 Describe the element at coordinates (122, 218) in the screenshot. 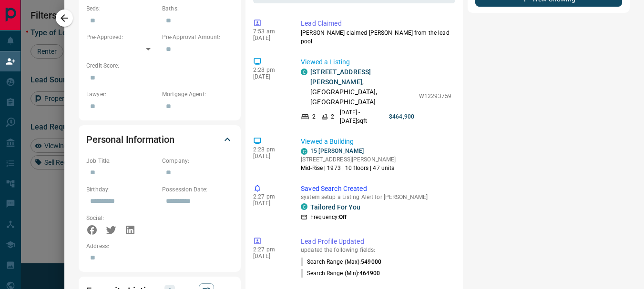

I see `p: Social:` at that location.